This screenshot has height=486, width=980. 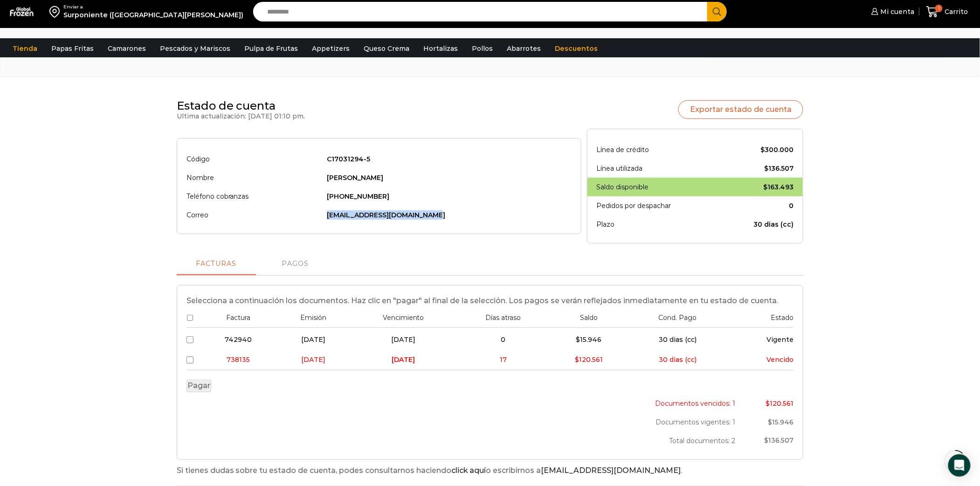 I want to click on button: Search button, so click(x=717, y=12).